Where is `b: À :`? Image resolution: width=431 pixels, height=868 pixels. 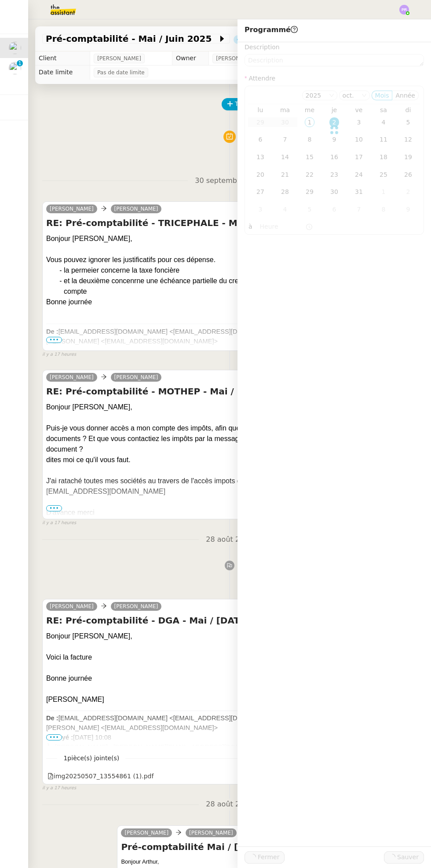 b: À : is located at coordinates (51, 747).